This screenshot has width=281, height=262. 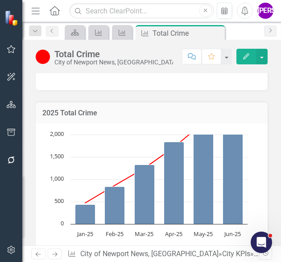 What do you see at coordinates (142, 11) in the screenshot?
I see `input: Search ClearPoint...` at bounding box center [142, 11].